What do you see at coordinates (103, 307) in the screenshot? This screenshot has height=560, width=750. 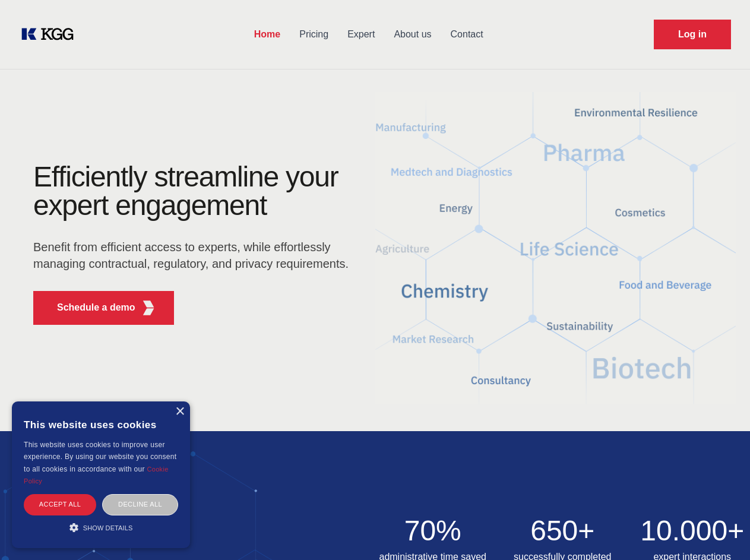 I see `button: Schedule a demoKGG Fifth Element RED` at bounding box center [103, 307].